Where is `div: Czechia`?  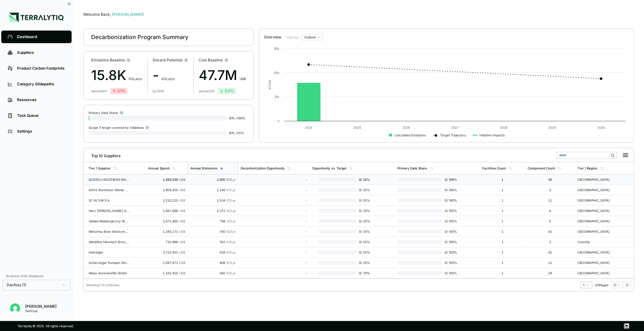
div: Czechia is located at coordinates (598, 242).